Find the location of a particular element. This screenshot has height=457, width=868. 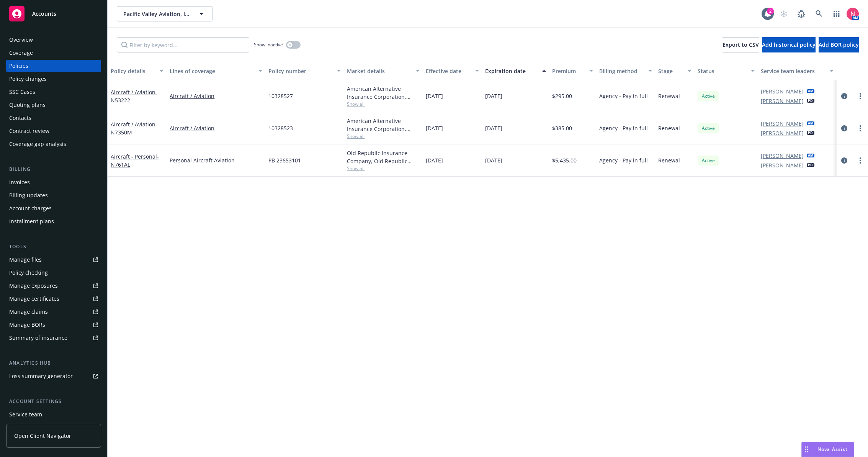

span: 10328523 is located at coordinates (281, 128).